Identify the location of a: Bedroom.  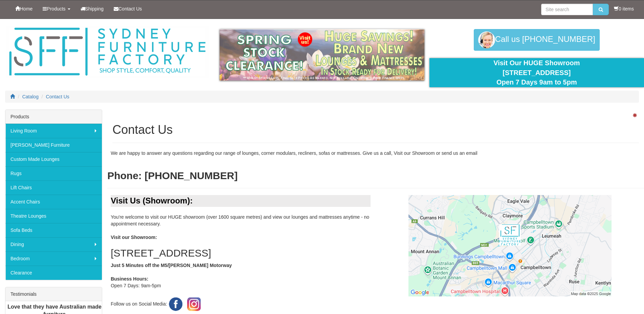
(54, 259).